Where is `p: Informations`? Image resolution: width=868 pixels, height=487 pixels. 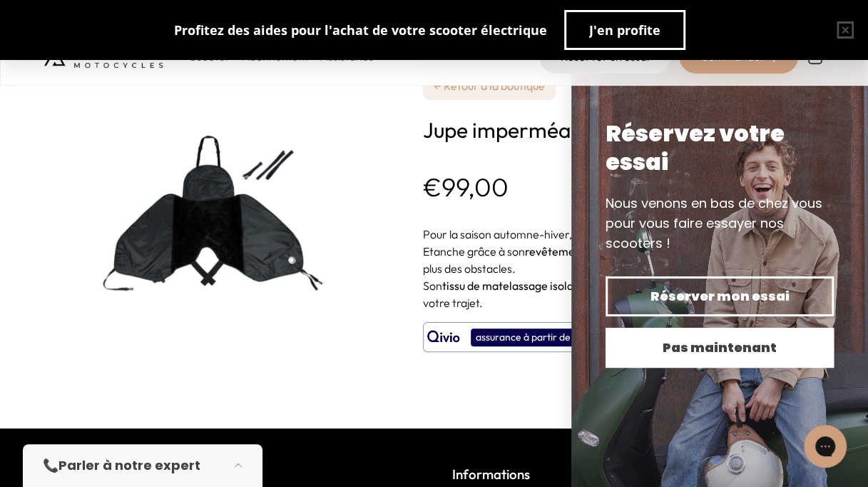 p: Informations is located at coordinates (509, 474).